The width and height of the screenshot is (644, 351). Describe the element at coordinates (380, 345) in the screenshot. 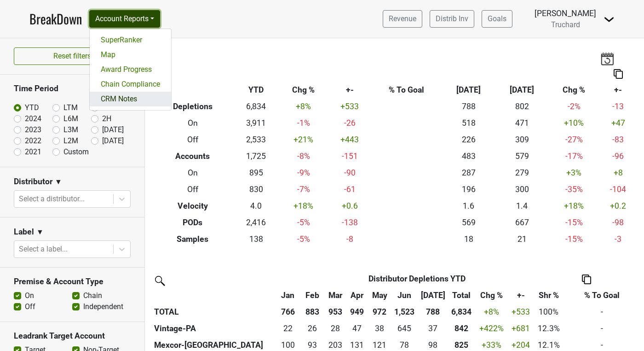

I see `div: 121` at that location.